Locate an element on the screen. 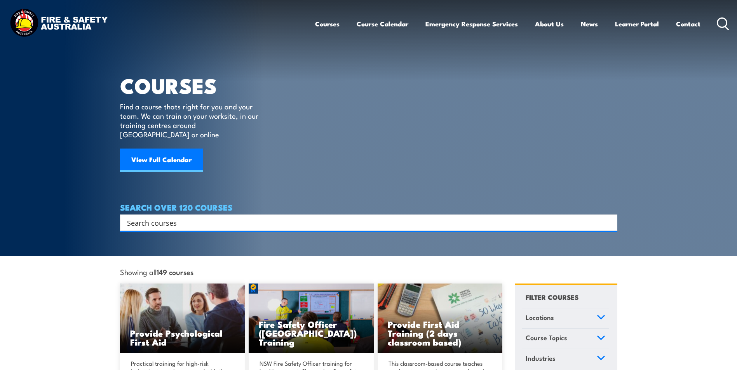 The width and height of the screenshot is (737, 370). a: News is located at coordinates (589, 24).